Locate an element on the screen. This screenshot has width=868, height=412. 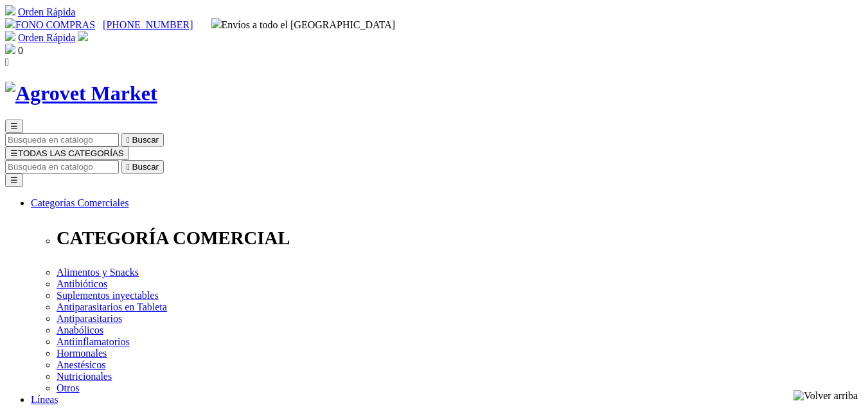
span: Nutricionales is located at coordinates (84, 376).